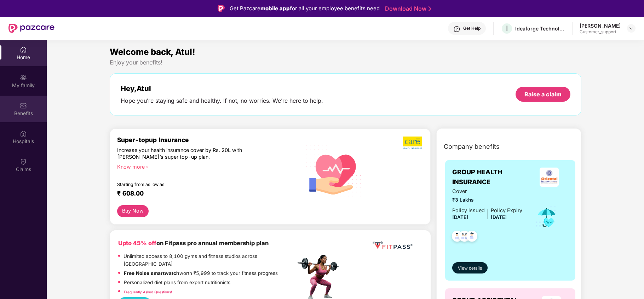  I want to click on div: Policy Expiry, so click(506, 210).